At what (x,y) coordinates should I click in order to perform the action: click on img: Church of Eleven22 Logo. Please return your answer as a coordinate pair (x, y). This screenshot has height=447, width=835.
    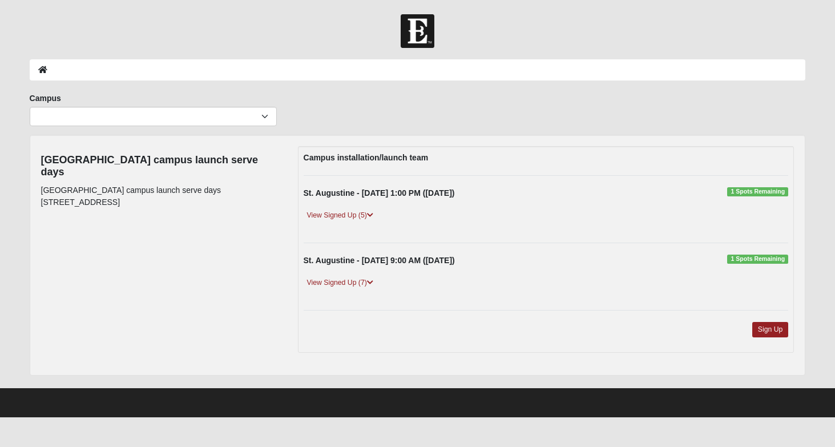
    Looking at the image, I should click on (417, 31).